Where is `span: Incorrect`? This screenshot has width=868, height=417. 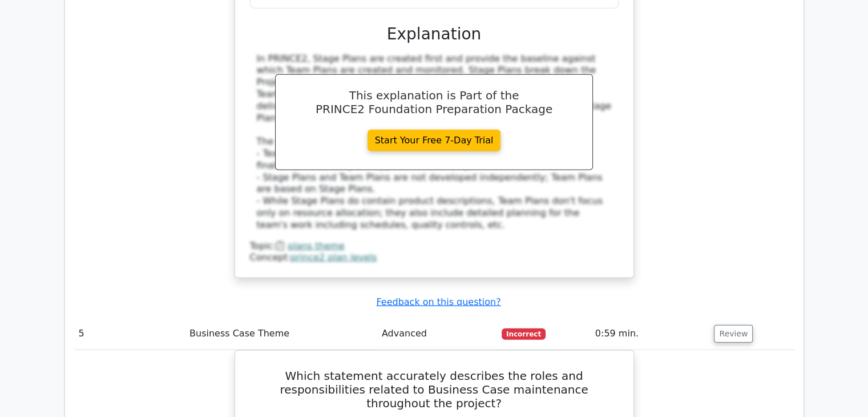 span: Incorrect is located at coordinates (523, 334).